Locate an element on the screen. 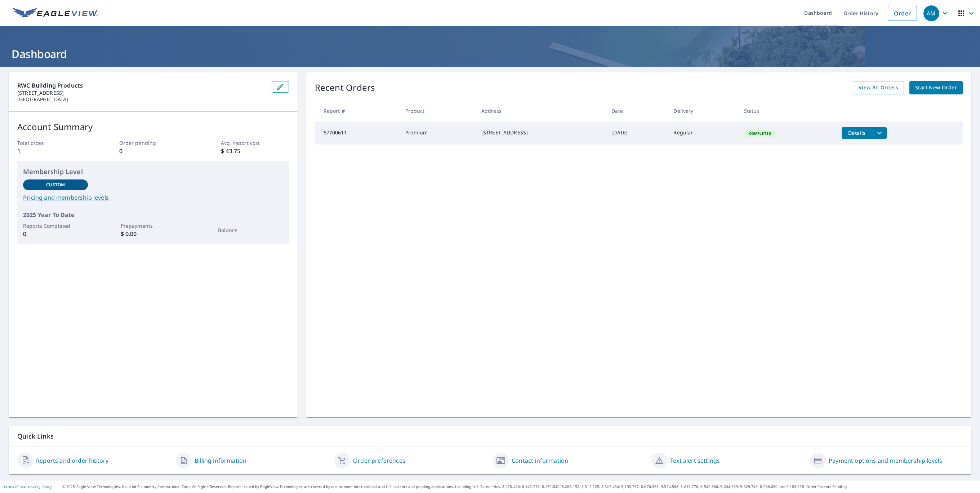  a: Reports and order history is located at coordinates (72, 460).